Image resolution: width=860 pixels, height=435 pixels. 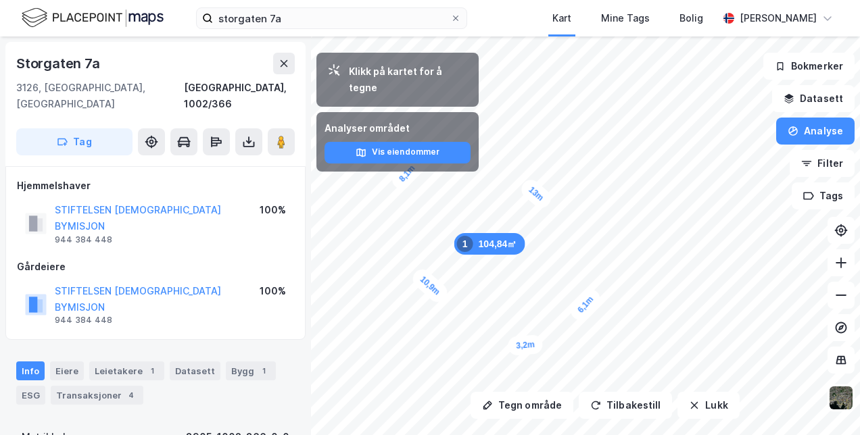 I want to click on button: Tilbakestill, so click(x=625, y=406).